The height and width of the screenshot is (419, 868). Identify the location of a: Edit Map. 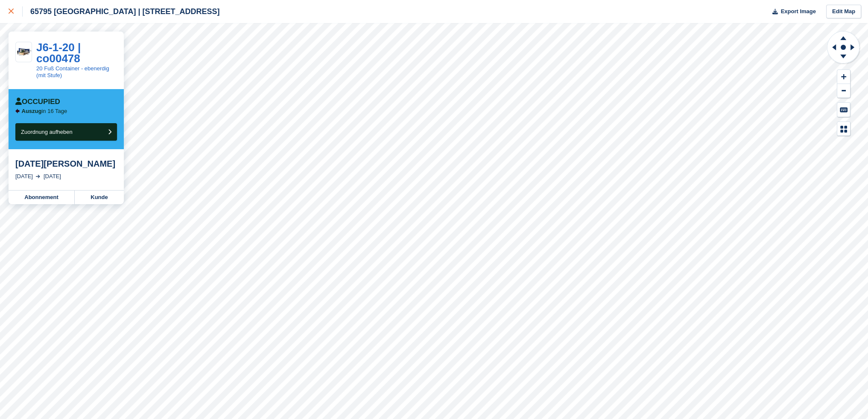
(843, 12).